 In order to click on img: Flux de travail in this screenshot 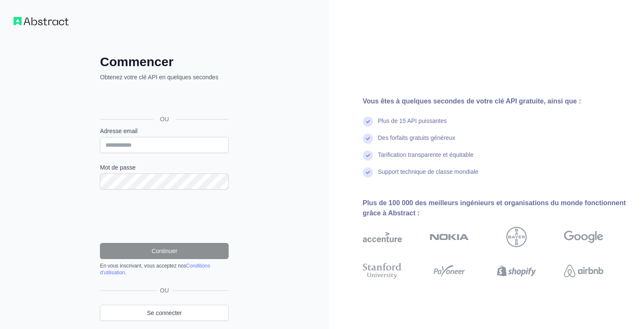, I will do `click(41, 21)`.